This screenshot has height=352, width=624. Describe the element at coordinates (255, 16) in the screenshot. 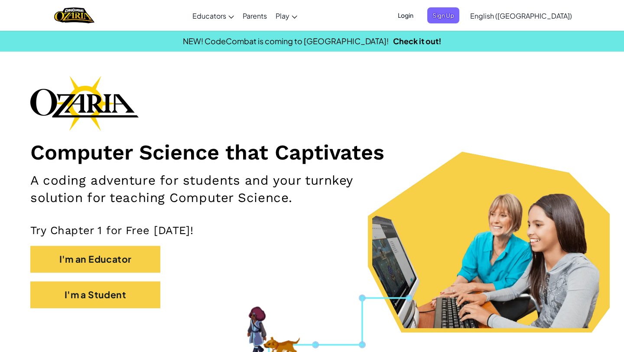

I see `a: Parents` at that location.